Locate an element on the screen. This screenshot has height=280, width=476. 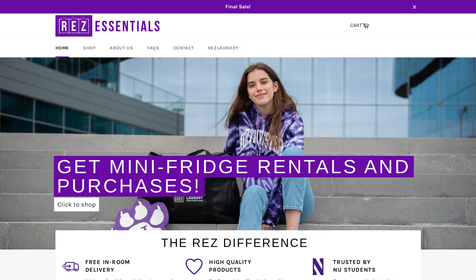
img: delivery_2.png is located at coordinates (70, 266).